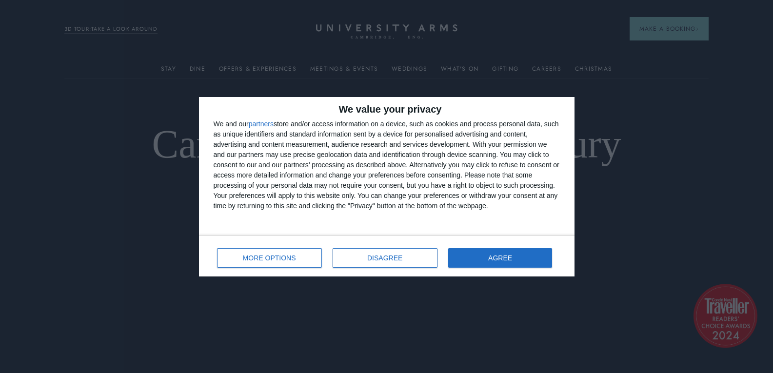 The width and height of the screenshot is (773, 373). I want to click on span: DISAGREE, so click(385, 258).